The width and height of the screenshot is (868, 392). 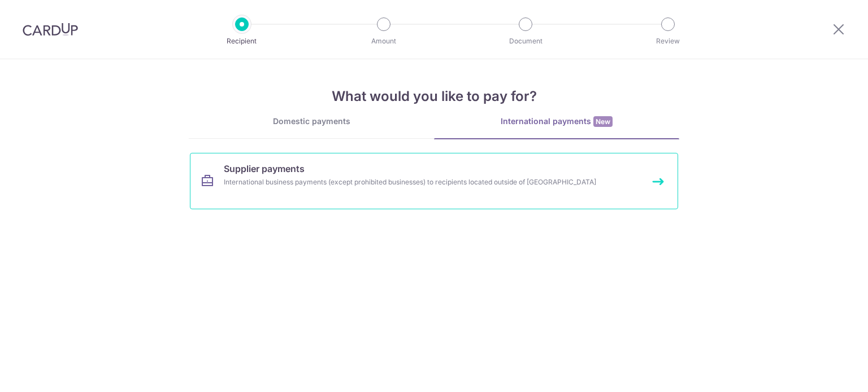 What do you see at coordinates (50, 29) in the screenshot?
I see `img: CardUp` at bounding box center [50, 29].